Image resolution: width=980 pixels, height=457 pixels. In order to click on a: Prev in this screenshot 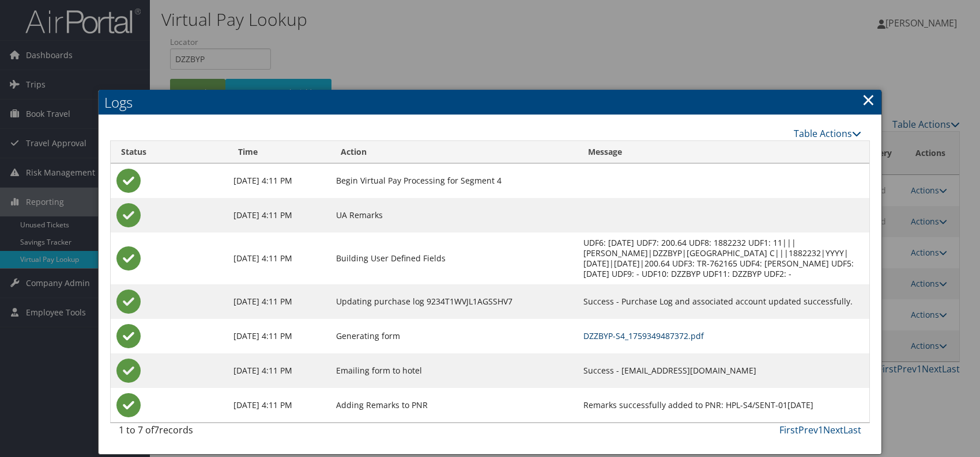, I will do `click(808, 431)`.